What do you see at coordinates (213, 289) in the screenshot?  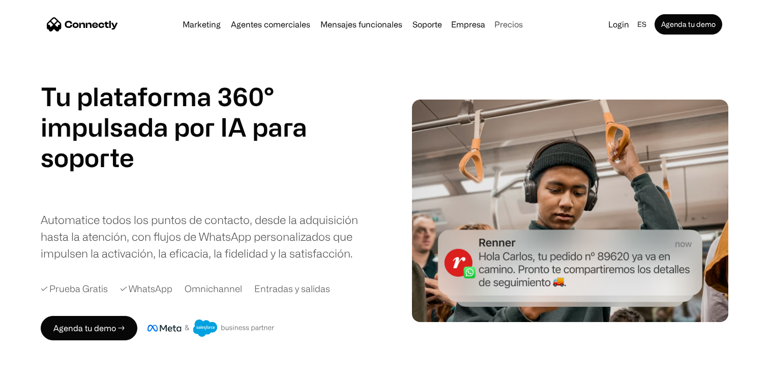 I see `div: Omnichannel` at bounding box center [213, 289].